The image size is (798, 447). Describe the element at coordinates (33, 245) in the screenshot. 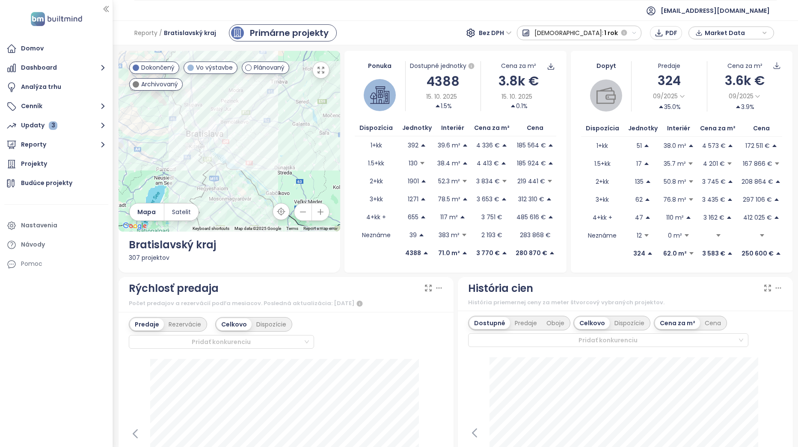

I see `div: Návody` at that location.